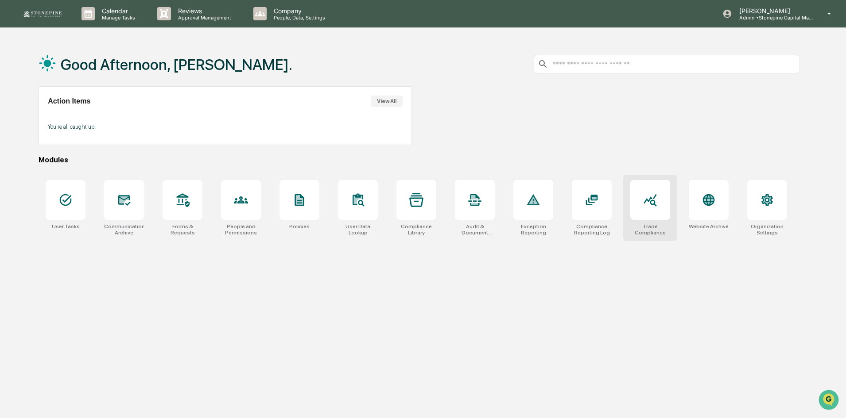 The height and width of the screenshot is (418, 846). Describe the element at coordinates (117, 18) in the screenshot. I see `p: Manage Tasks` at that location.